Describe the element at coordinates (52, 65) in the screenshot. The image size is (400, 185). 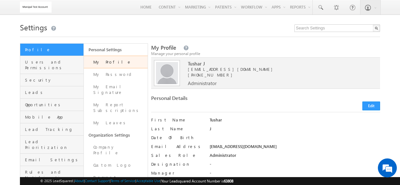
I see `a: Users and Permissions` at that location.